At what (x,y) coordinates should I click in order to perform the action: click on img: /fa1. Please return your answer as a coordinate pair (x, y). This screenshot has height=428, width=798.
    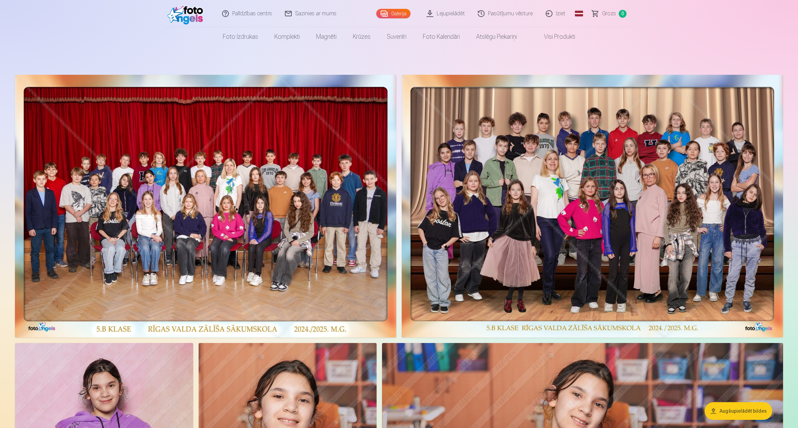
    Looking at the image, I should click on (187, 14).